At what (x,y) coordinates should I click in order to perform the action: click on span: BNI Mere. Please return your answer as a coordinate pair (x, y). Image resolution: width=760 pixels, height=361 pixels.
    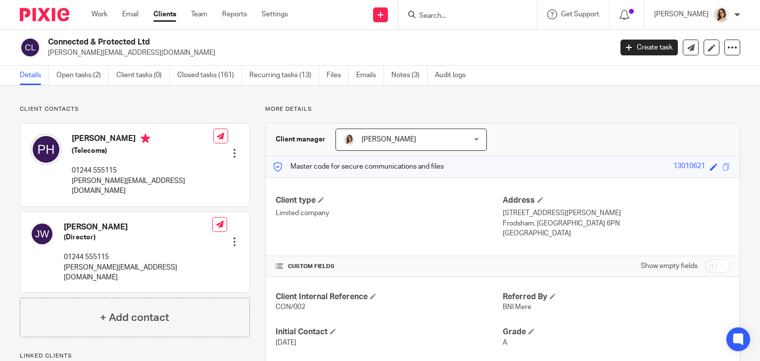
    Looking at the image, I should click on (517, 307).